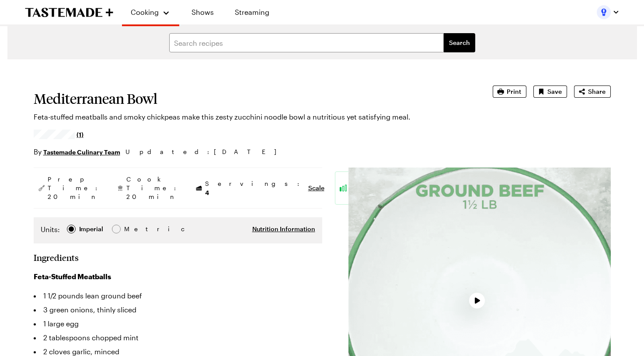 This screenshot has height=356, width=644. Describe the element at coordinates (178, 338) in the screenshot. I see `li: 2 tablespoons chopped mint` at that location.